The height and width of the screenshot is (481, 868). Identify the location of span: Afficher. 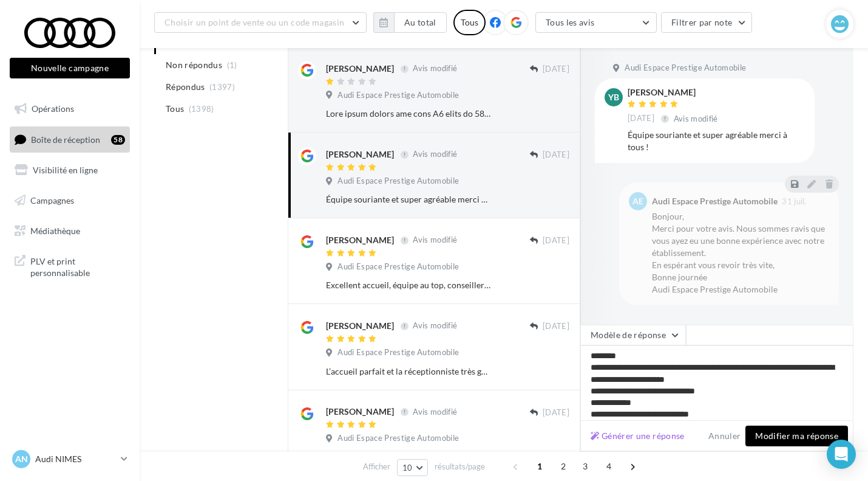
(377, 466).